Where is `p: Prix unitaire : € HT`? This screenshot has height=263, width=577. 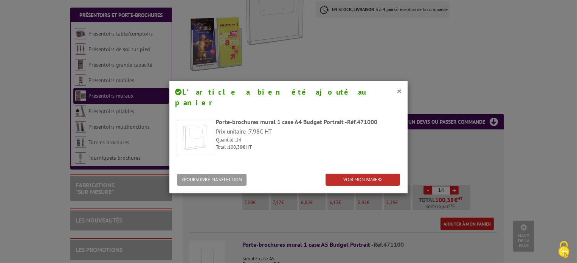 p: Prix unitaire : € HT is located at coordinates (308, 131).